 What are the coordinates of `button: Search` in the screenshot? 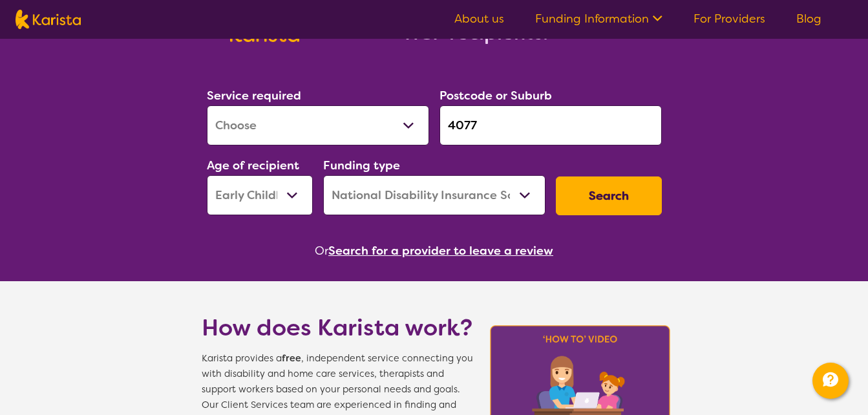 It's located at (609, 196).